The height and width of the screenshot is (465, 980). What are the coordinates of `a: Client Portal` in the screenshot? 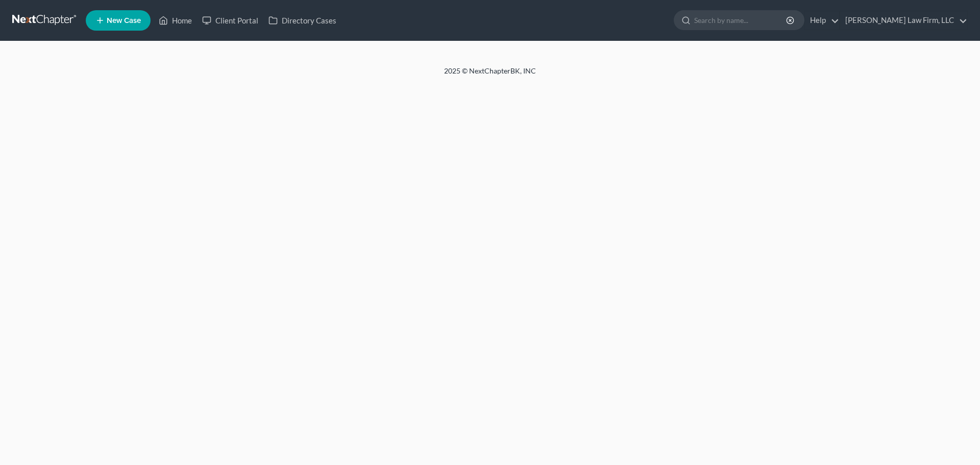 It's located at (230, 20).